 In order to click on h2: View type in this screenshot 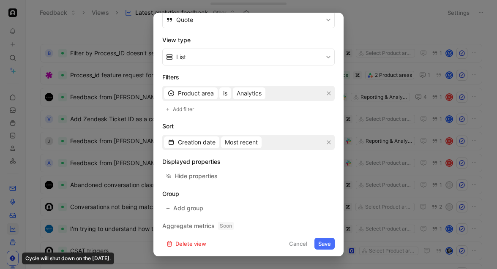, I will do `click(249, 40)`.